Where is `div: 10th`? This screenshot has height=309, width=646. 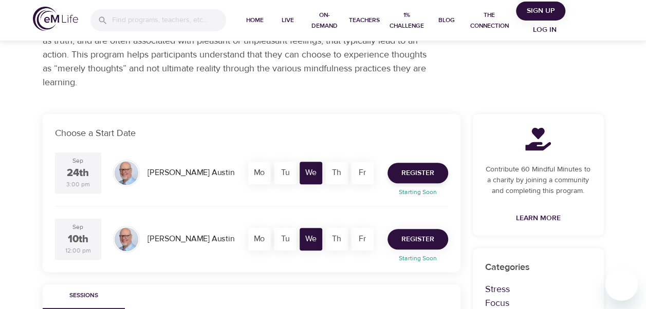
div: 10th is located at coordinates (78, 239).